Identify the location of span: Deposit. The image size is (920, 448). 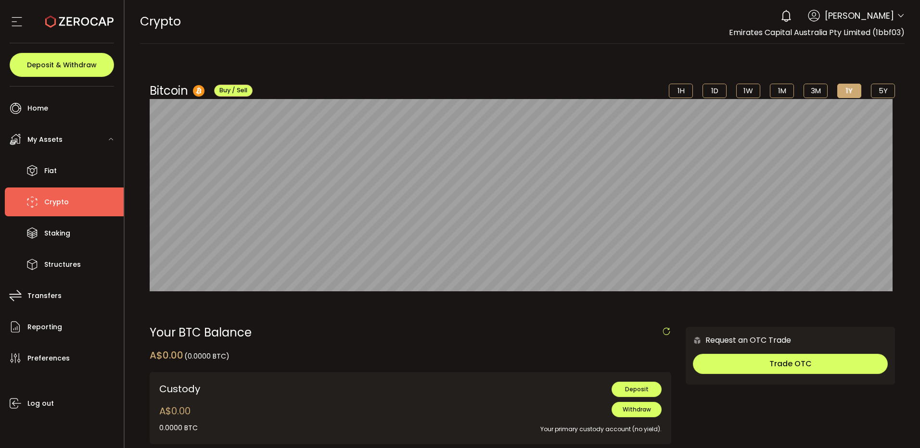
(636, 389).